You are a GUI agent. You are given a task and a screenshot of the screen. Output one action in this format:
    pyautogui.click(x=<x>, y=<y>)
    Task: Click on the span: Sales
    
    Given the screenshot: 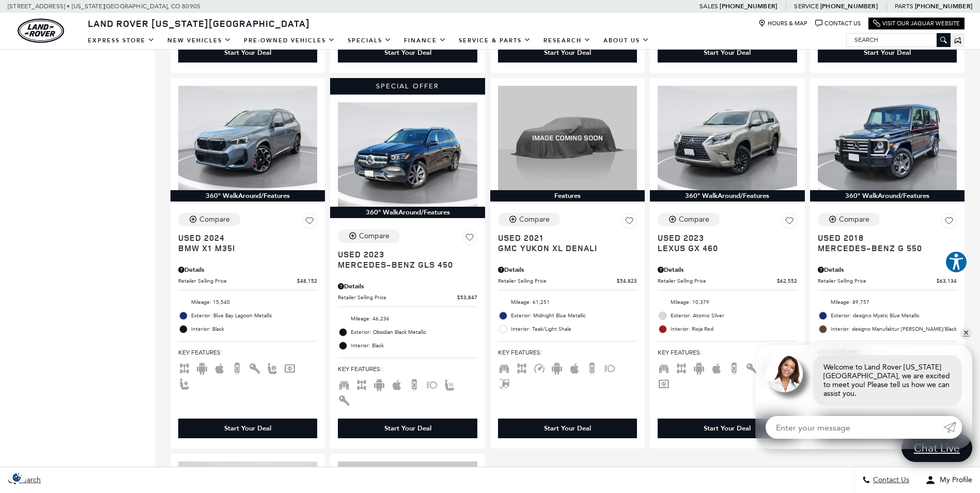 What is the action you would take?
    pyautogui.click(x=709, y=6)
    